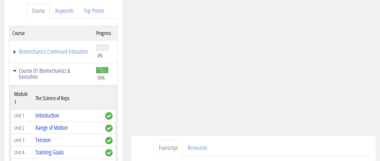 This screenshot has width=380, height=161. Describe the element at coordinates (100, 56) in the screenshot. I see `span: 0%` at that location.